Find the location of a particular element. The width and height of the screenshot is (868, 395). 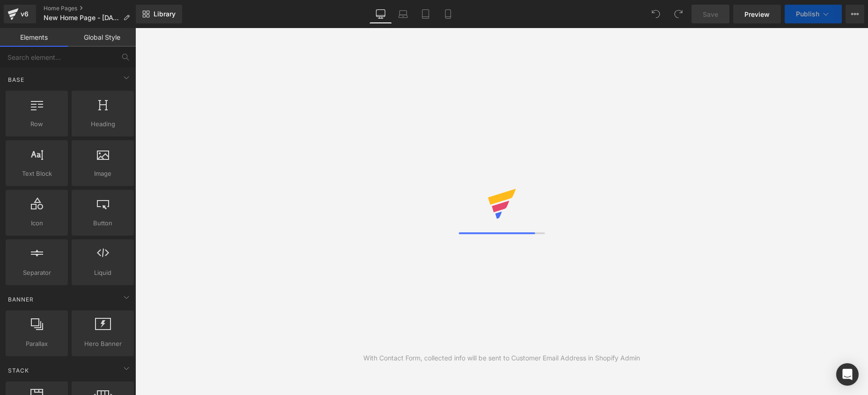

span: Preview is located at coordinates (757, 14).